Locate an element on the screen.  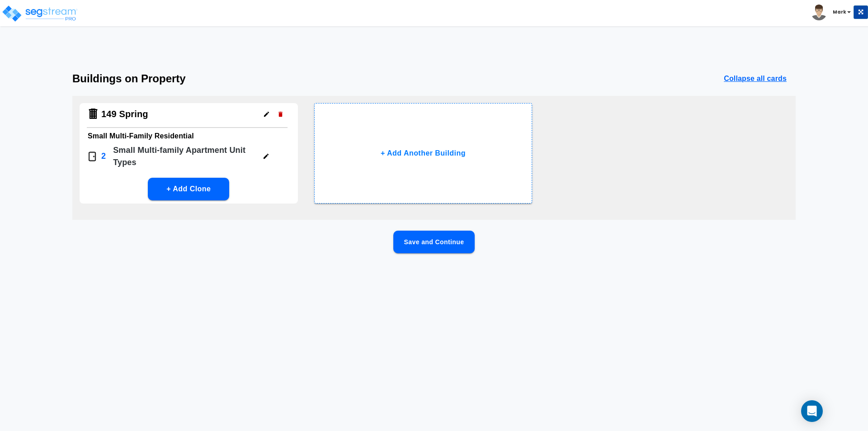
button: Save and Continue is located at coordinates (434, 242).